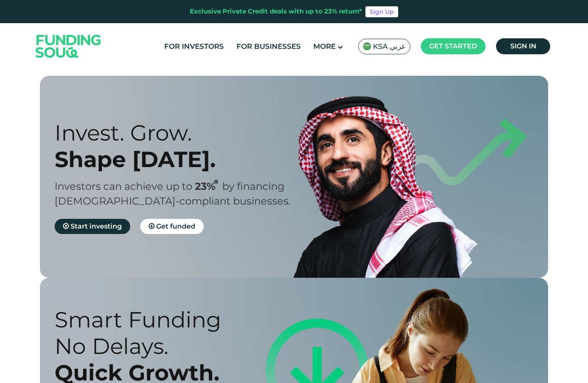  What do you see at coordinates (324, 46) in the screenshot?
I see `span: More` at bounding box center [324, 46].